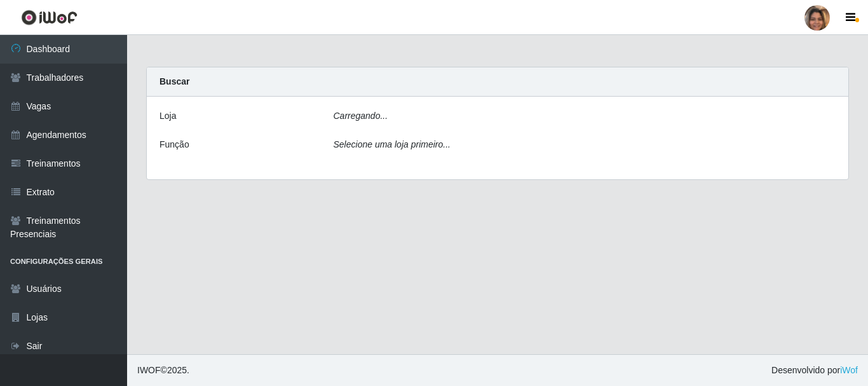 The image size is (868, 386). What do you see at coordinates (163, 370) in the screenshot?
I see `span: © 2025 .` at bounding box center [163, 370].